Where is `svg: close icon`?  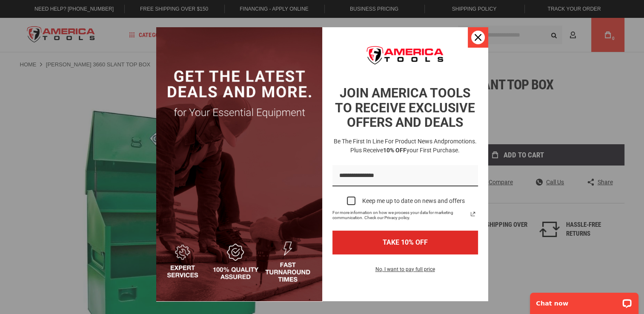
svg: close icon is located at coordinates (478, 37).